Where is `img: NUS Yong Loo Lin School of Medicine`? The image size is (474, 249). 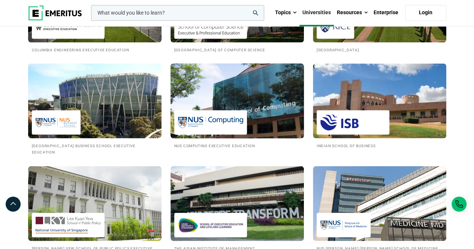 img: NUS Yong Loo Lin School of Medicine is located at coordinates (344, 225).